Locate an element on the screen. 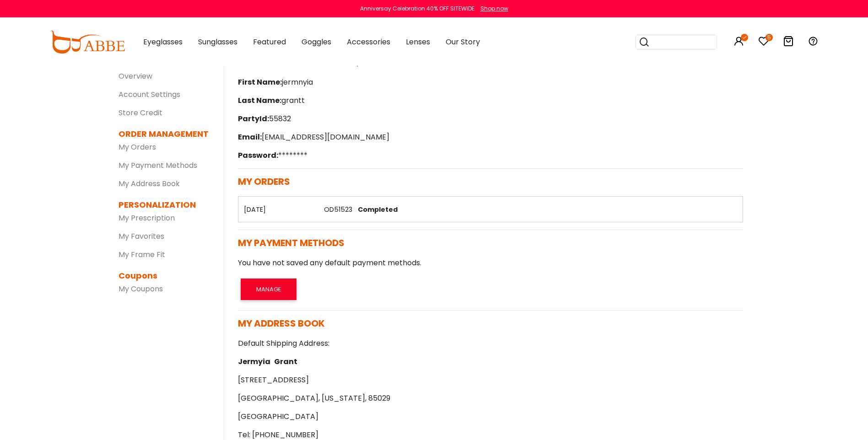 This screenshot has height=440, width=868. span: Last Name: is located at coordinates (259, 100).